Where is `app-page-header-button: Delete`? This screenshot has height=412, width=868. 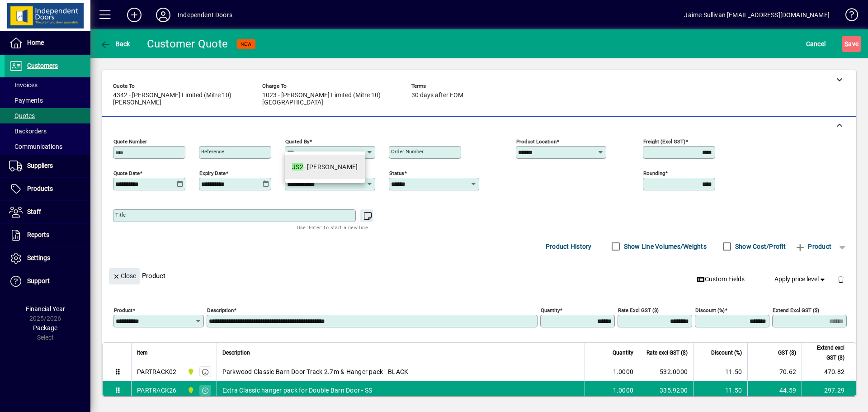 app-page-header-button: Delete is located at coordinates (841, 279).